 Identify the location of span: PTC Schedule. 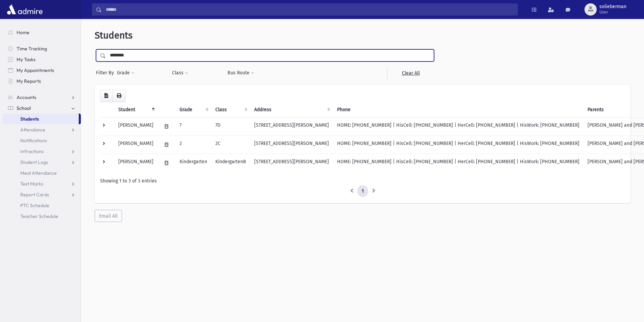
(35, 205).